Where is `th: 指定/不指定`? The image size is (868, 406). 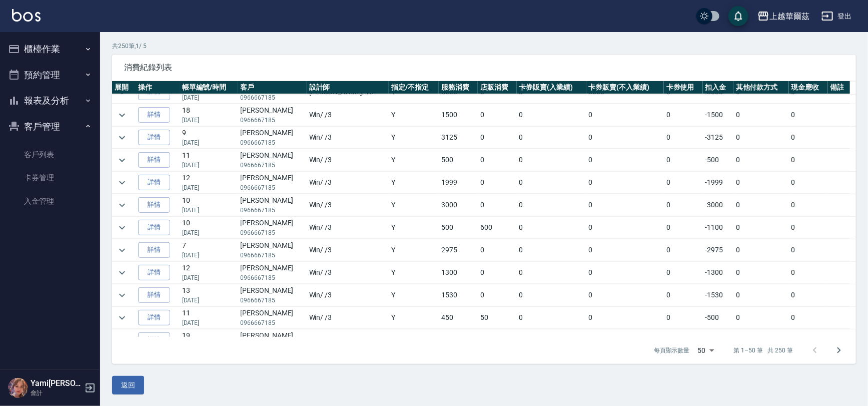
th: 指定/不指定 is located at coordinates (413, 88).